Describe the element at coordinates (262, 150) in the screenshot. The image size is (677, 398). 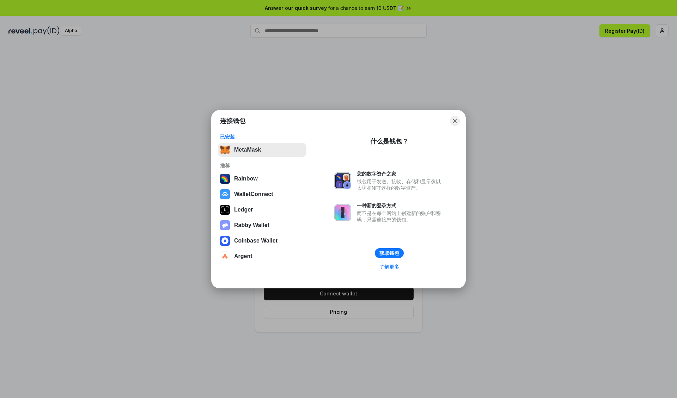
I see `button: MetaMask` at that location.